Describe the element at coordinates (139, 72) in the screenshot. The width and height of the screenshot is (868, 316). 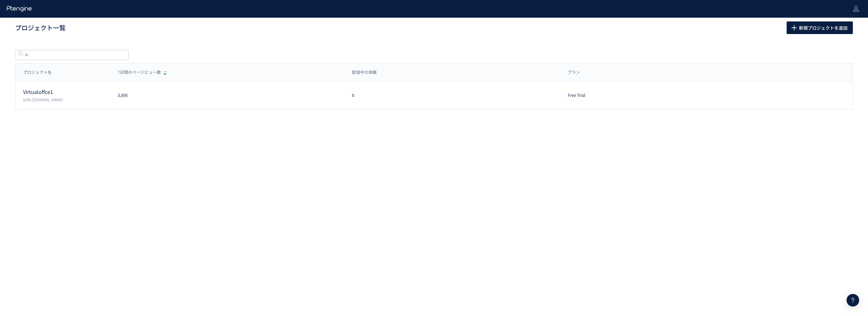
I see `span: 7日間のページビュー数` at that location.